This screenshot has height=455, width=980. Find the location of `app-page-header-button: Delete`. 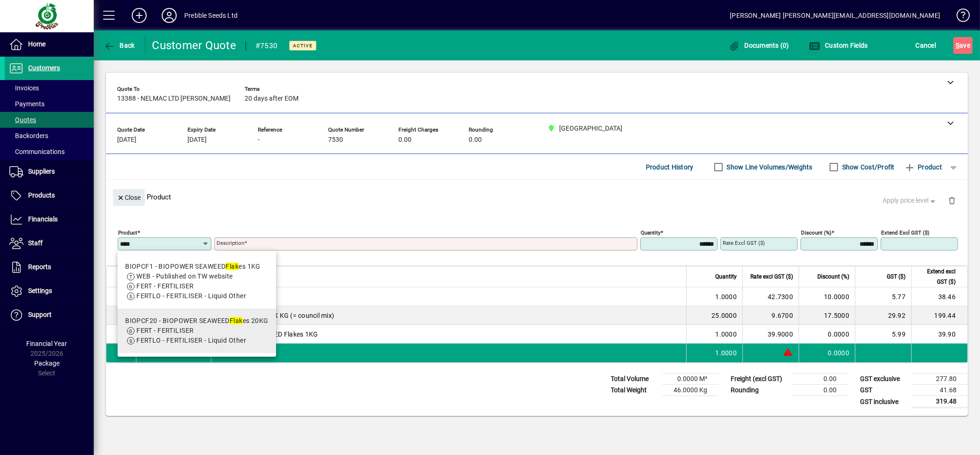

app-page-header-button: Delete is located at coordinates (952, 200).